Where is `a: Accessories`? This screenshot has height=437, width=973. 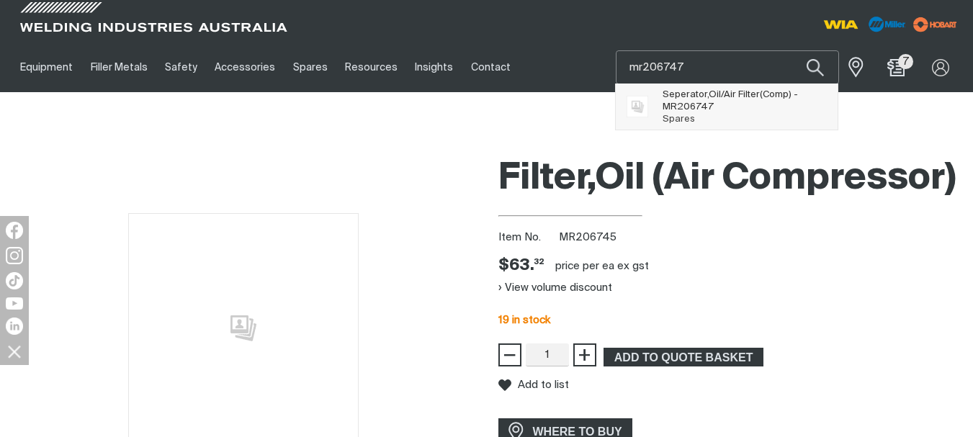 a: Accessories is located at coordinates (245, 67).